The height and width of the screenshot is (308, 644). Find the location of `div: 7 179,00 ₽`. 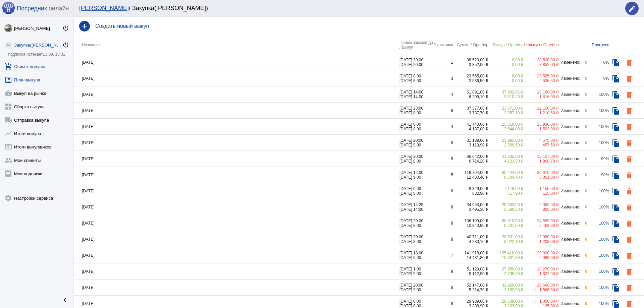

div: 7 179,00 ₽ is located at coordinates (506, 189).